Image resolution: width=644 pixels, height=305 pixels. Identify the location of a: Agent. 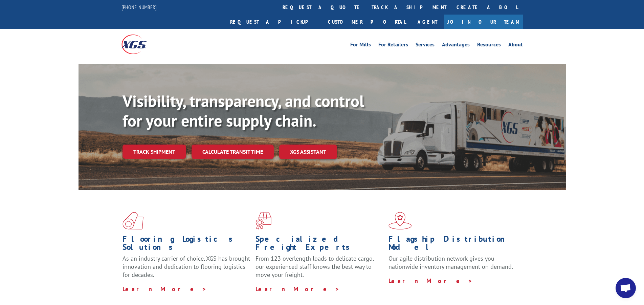
(427, 22).